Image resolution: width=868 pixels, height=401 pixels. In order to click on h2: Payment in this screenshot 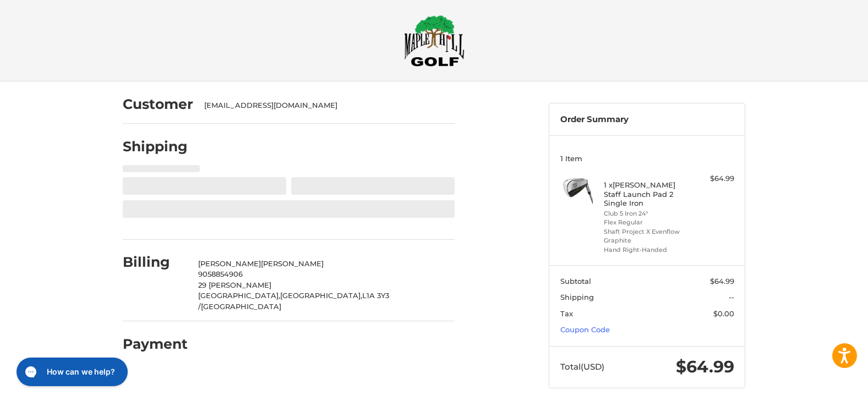, I will do `click(155, 344)`.